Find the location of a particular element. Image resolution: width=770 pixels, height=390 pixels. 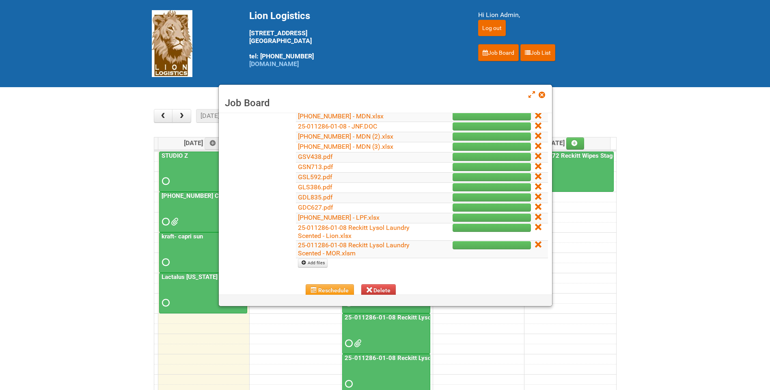

span: Lion Logistics is located at coordinates (280, 16).